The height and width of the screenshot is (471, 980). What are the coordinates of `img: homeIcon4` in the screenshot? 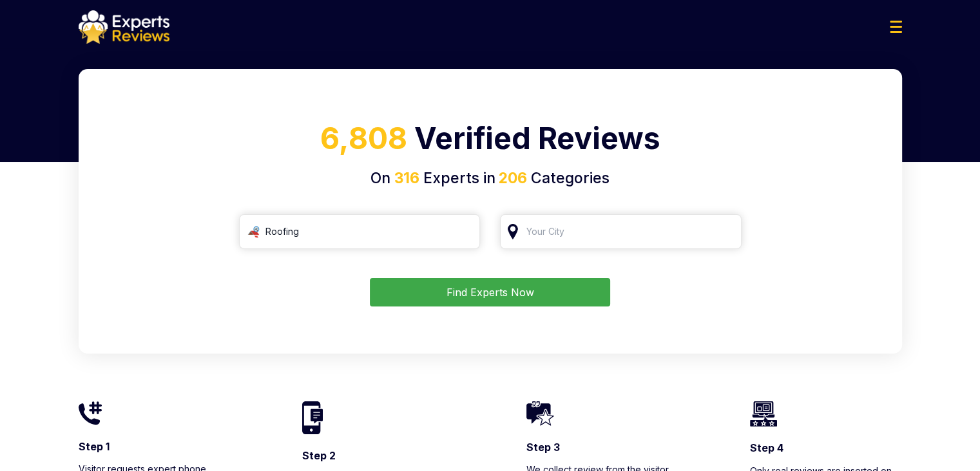 It's located at (764, 414).